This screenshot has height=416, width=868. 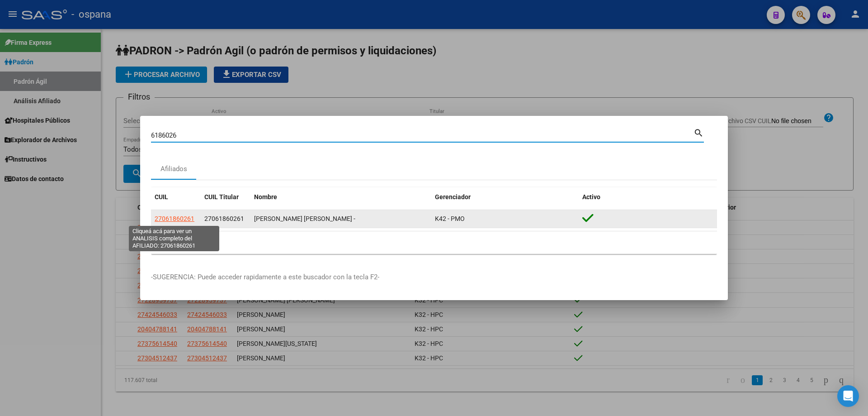 What do you see at coordinates (174, 169) in the screenshot?
I see `div: Afiliados` at bounding box center [174, 169].